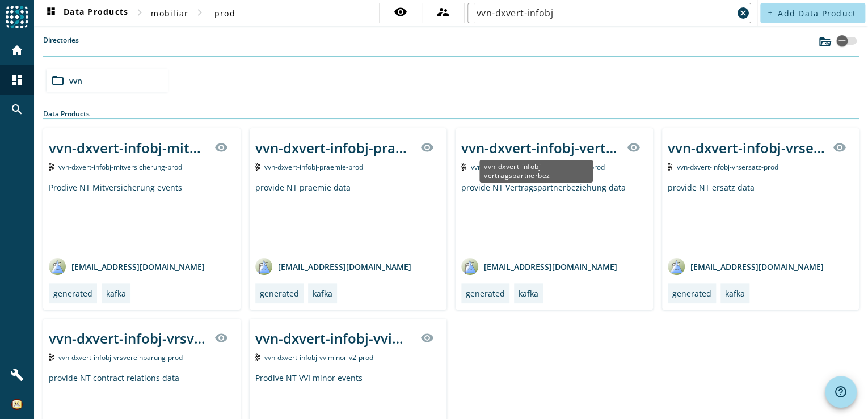 The height and width of the screenshot is (419, 868). What do you see at coordinates (747, 148) in the screenshot?
I see `div: vvn-dxvert-infobj-vrsersatz` at bounding box center [747, 148].